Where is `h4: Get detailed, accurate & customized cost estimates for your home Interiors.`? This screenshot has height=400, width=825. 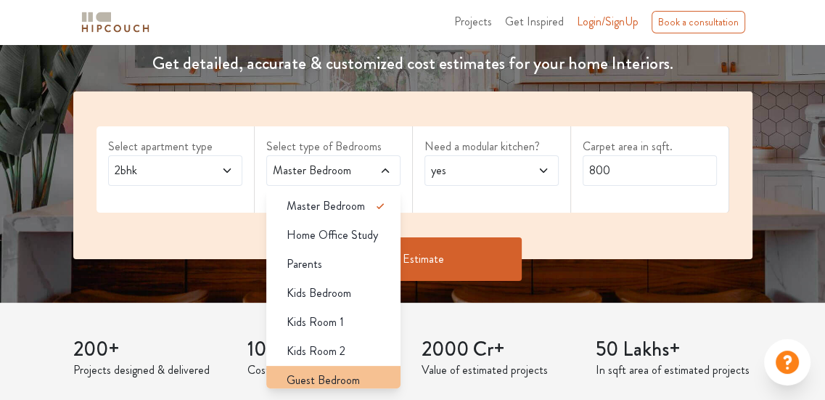 h4: Get detailed, accurate & customized cost estimates for your home Interiors. is located at coordinates (412, 63).